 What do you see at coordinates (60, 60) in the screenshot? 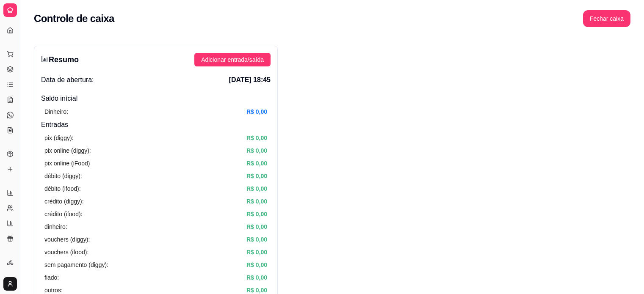
I see `h3: Resumo` at bounding box center [60, 60].